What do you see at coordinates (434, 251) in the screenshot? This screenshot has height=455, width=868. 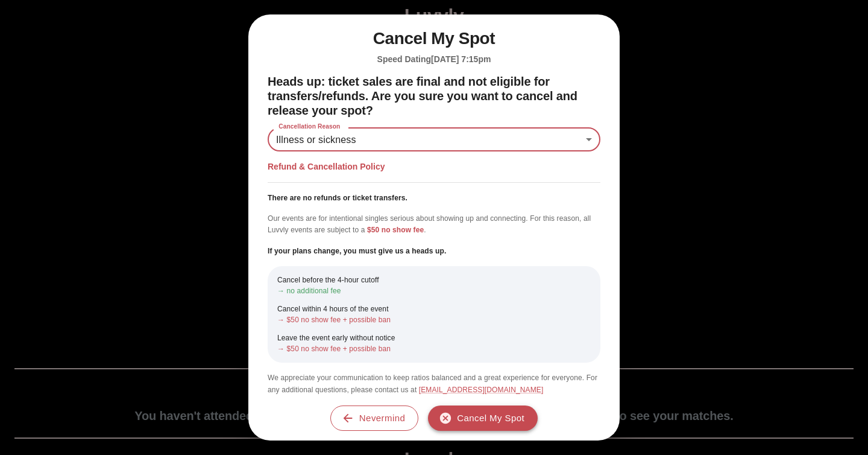 I see `p: If your plans change, you must give us a heads up.` at bounding box center [434, 251].